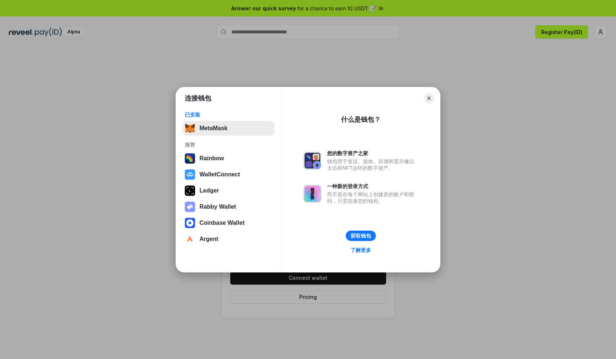 Image resolution: width=616 pixels, height=359 pixels. Describe the element at coordinates (373, 165) in the screenshot. I see `div: 钱包用于发送、接收、存储和显示像以太坊和NFT这样的数字资产。` at that location.